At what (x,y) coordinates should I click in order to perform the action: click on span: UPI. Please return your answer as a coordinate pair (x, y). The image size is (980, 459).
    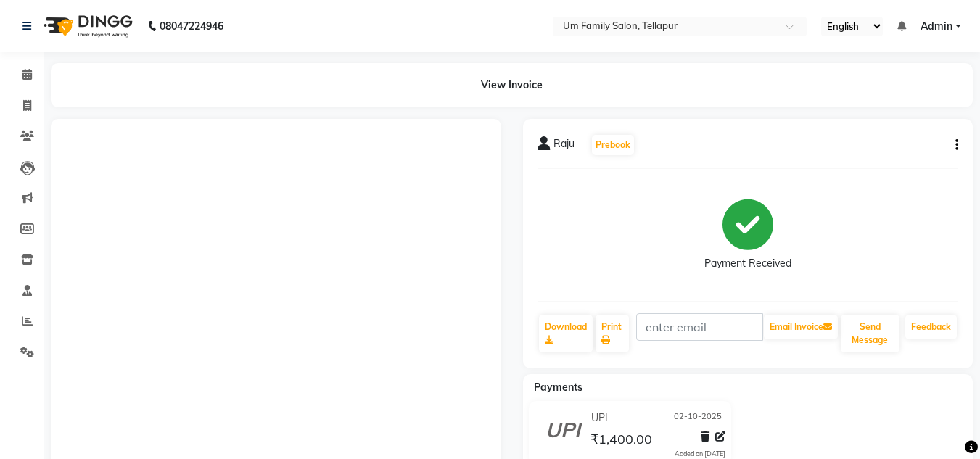
    Looking at the image, I should click on (599, 418).